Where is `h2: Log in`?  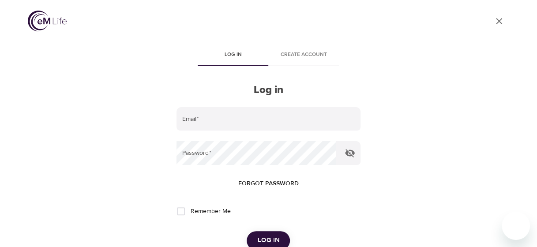 h2: Log in is located at coordinates (268, 90).